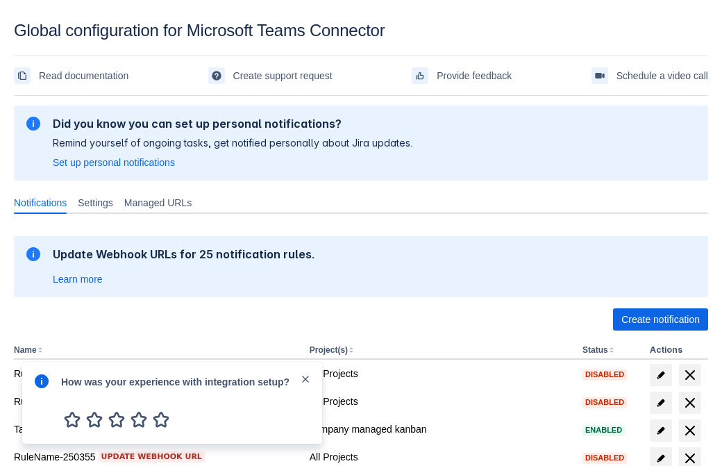 This screenshot has height=466, width=722. What do you see at coordinates (42, 381) in the screenshot?
I see `span: info` at bounding box center [42, 381].